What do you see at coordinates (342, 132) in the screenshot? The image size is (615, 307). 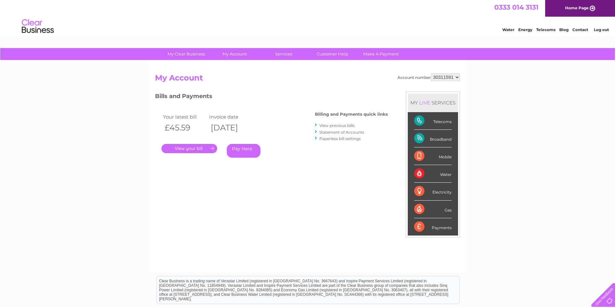 I see `a: Statement of Accounts` at bounding box center [342, 132].